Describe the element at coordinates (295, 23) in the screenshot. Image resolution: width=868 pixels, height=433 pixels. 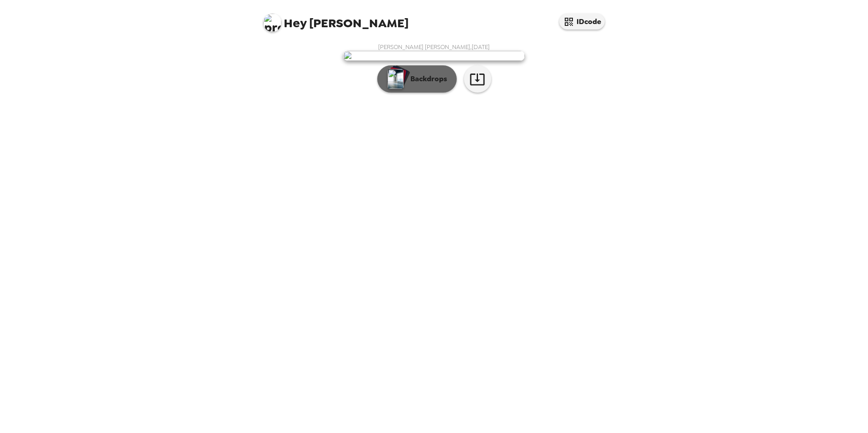
I see `span: Hey` at that location.